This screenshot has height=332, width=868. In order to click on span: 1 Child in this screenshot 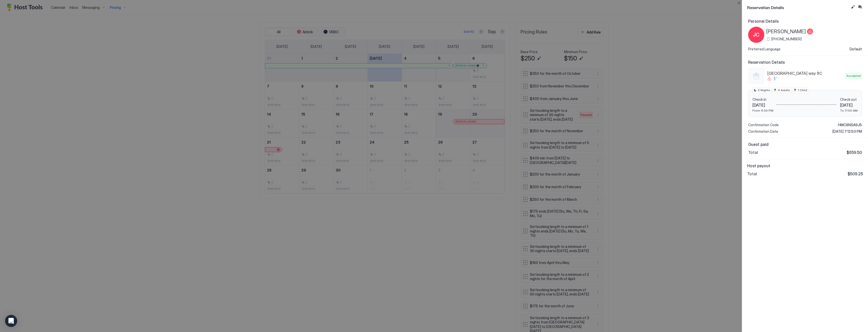, I will do `click(803, 90)`.